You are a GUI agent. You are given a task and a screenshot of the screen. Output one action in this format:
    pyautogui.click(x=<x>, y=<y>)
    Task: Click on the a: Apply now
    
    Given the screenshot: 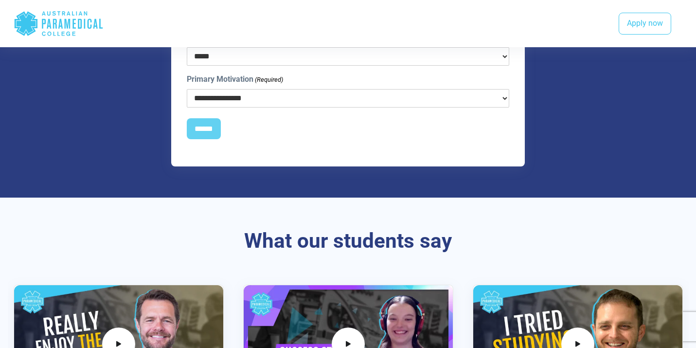 What is the action you would take?
    pyautogui.click(x=645, y=24)
    